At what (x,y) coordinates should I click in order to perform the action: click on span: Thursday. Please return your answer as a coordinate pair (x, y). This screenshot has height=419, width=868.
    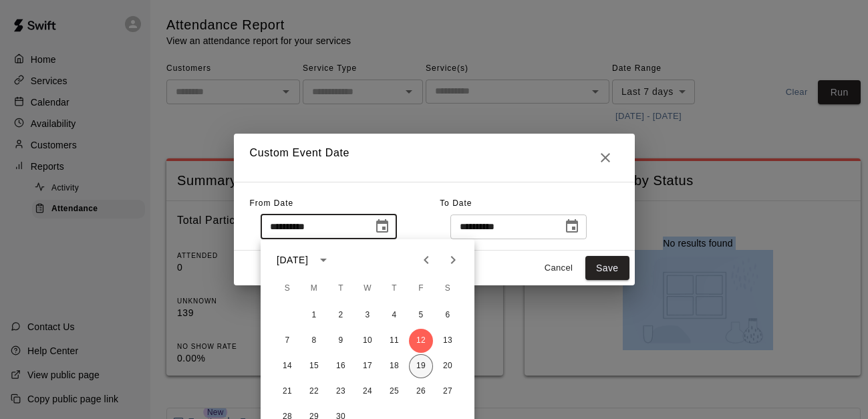
    Looking at the image, I should click on (394, 289).